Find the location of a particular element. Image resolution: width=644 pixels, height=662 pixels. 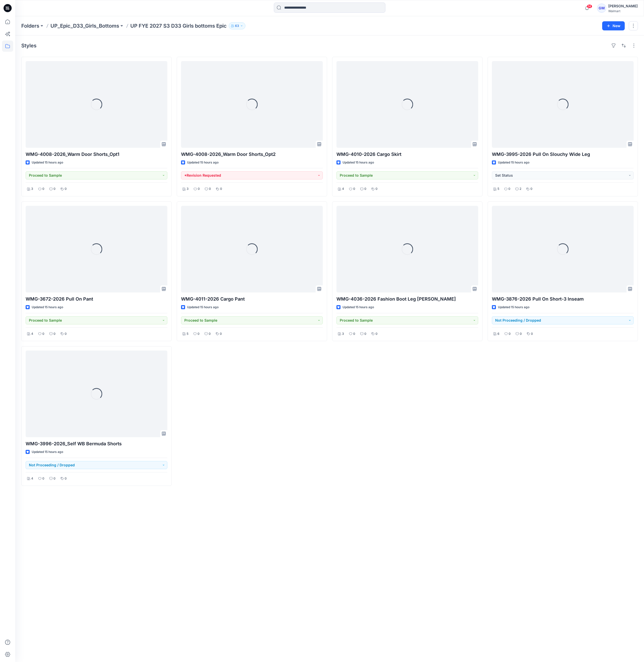

a: UP_Epic_D33_Girls_Bottoms is located at coordinates (85, 26).